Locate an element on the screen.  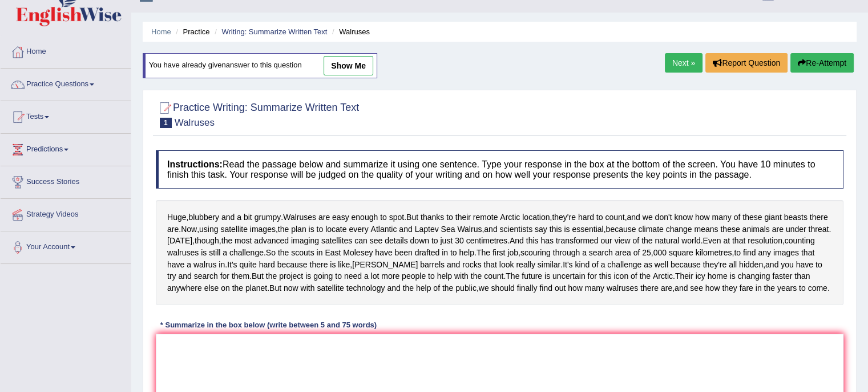
li: Practice is located at coordinates (191, 32).